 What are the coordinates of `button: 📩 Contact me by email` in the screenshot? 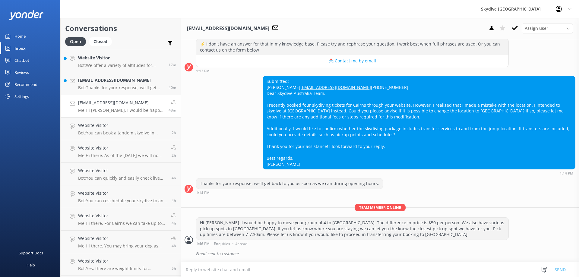 It's located at (352, 61).